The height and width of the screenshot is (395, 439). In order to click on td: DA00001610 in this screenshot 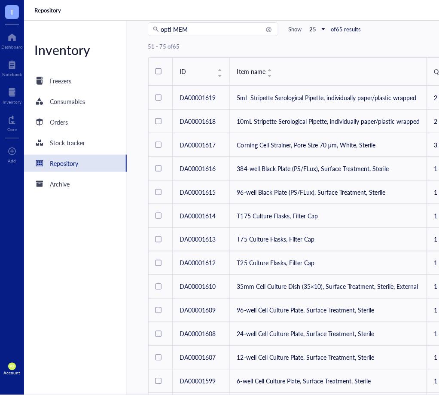, I will do `click(202, 287)`.